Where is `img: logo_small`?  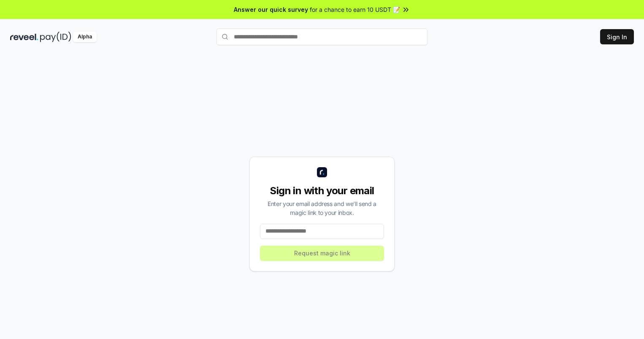
img: logo_small is located at coordinates (322, 172).